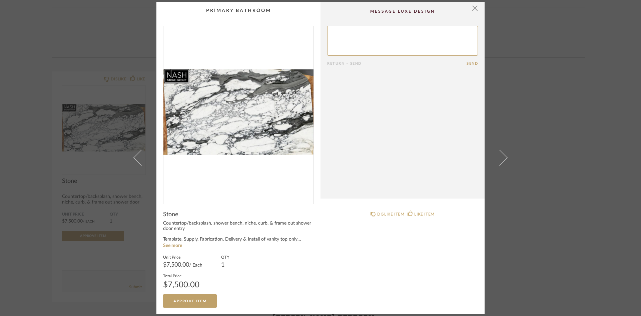  What do you see at coordinates (238, 112) in the screenshot?
I see `img: 5bdf6584-acdf-4ebb-9695-6a07ee211508_1000x1000.jpg` at bounding box center [238, 112].